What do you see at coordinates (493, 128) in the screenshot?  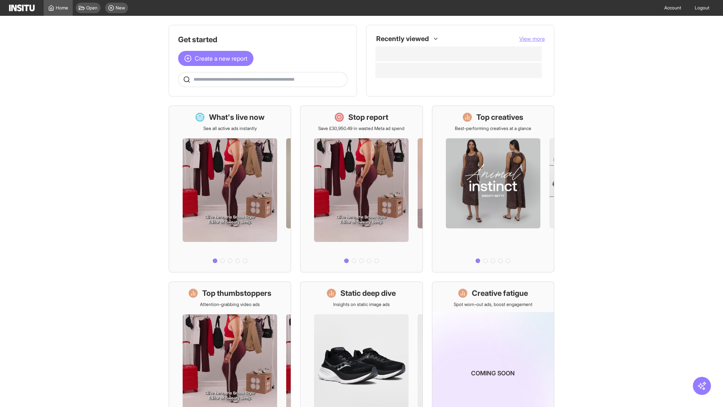 I see `p: Best-performing creatives at a glance` at bounding box center [493, 128].